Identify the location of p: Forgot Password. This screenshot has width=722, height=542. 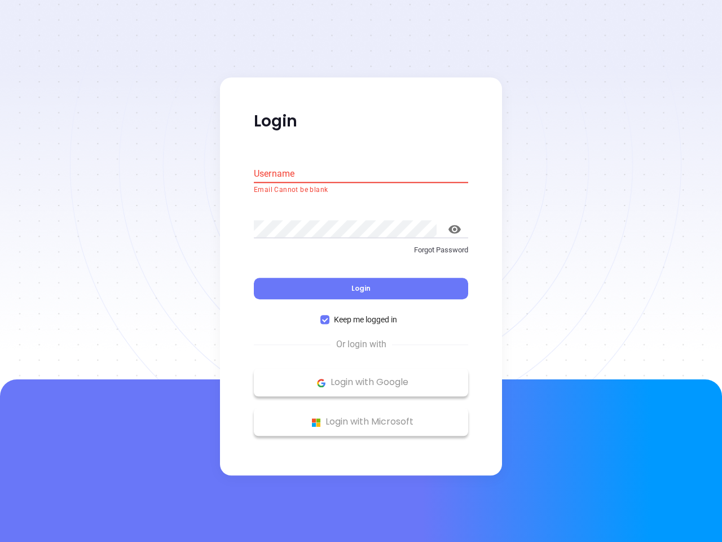
(361, 250).